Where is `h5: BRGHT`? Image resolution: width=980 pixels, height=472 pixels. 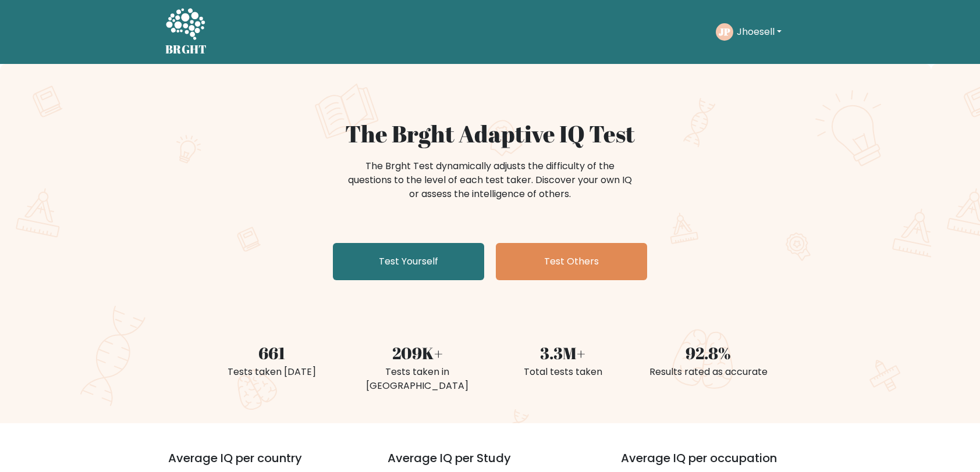 h5: BRGHT is located at coordinates (186, 49).